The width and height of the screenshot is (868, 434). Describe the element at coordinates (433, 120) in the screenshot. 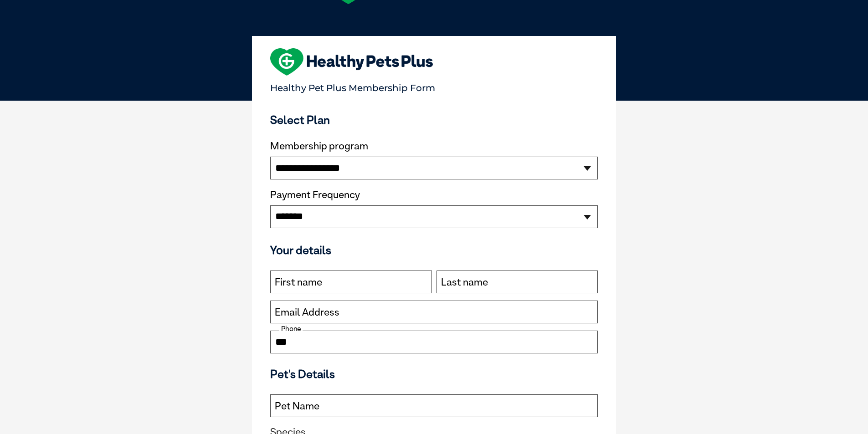

I see `h3: Select Plan` at that location.